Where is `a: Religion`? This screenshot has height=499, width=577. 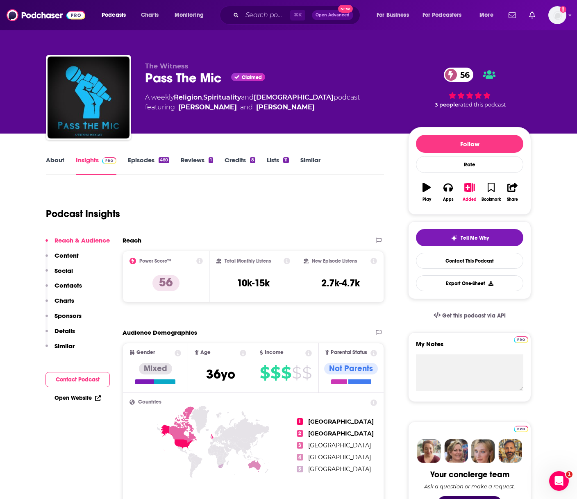
a: Religion is located at coordinates (188, 97).